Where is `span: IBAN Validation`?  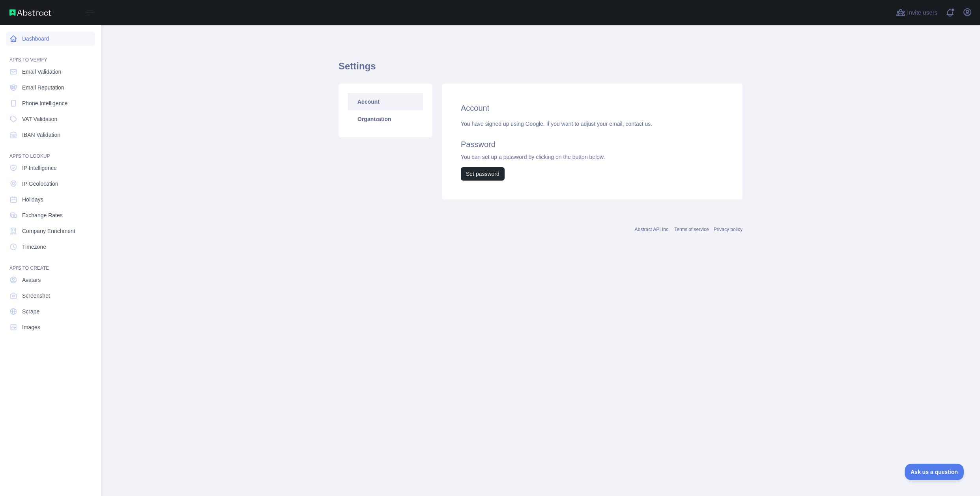
span: IBAN Validation is located at coordinates (41, 135).